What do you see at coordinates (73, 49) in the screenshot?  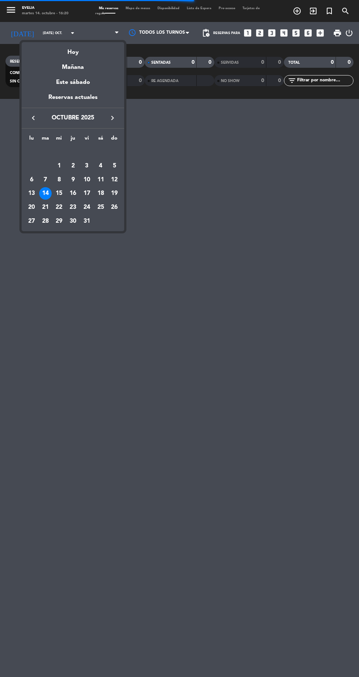 I see `div: Hoy` at bounding box center [73, 49].